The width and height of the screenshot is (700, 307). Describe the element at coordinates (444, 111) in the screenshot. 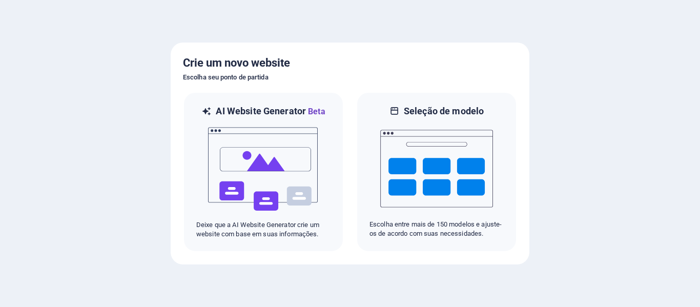

I see `h6: Seleção de modelo` at that location.